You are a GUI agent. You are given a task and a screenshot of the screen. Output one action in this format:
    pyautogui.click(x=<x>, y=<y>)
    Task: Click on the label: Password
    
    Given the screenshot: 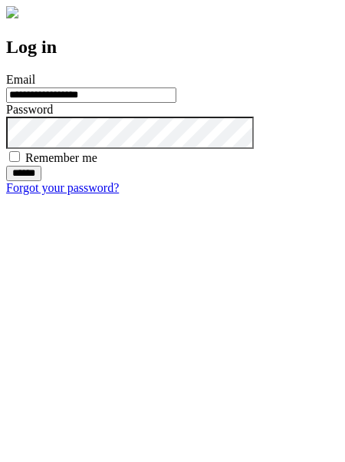 What is the action you would take?
    pyautogui.click(x=29, y=109)
    